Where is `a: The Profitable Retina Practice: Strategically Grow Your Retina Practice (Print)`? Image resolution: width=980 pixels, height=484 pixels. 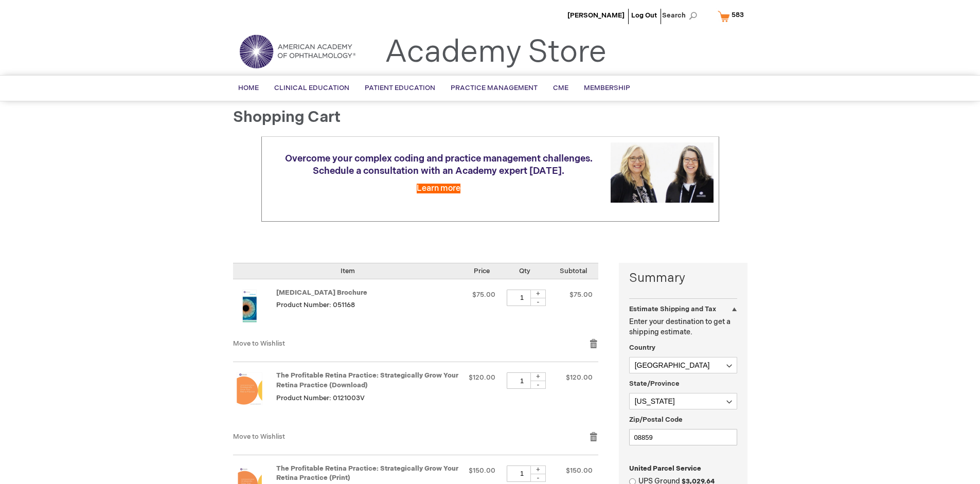
a: The Profitable Retina Practice: Strategically Grow Your Retina Practice (Print) is located at coordinates (368, 473).